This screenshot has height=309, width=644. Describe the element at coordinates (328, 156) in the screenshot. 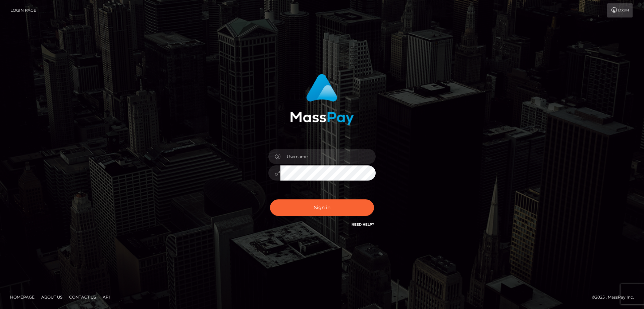

I see `input: Username...` at that location.